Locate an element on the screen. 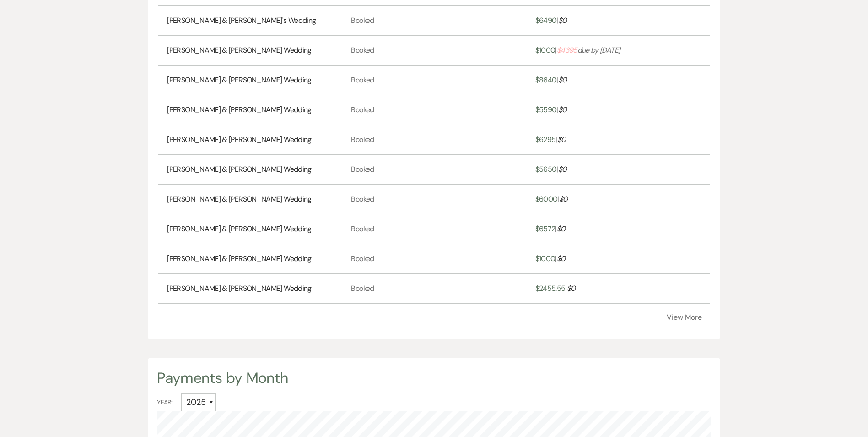 This screenshot has height=437, width=868. span: $ 2455.55 is located at coordinates (551, 288).